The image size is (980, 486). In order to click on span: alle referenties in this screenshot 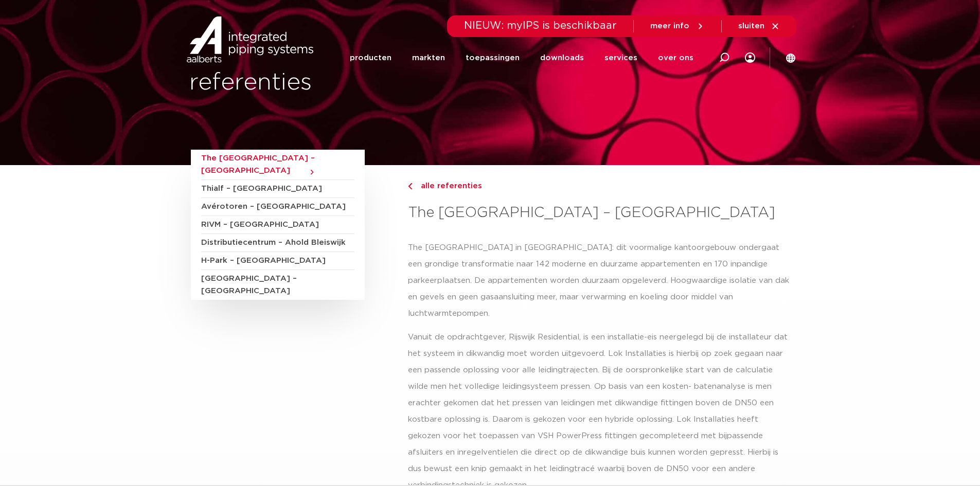, I will do `click(448, 186)`.